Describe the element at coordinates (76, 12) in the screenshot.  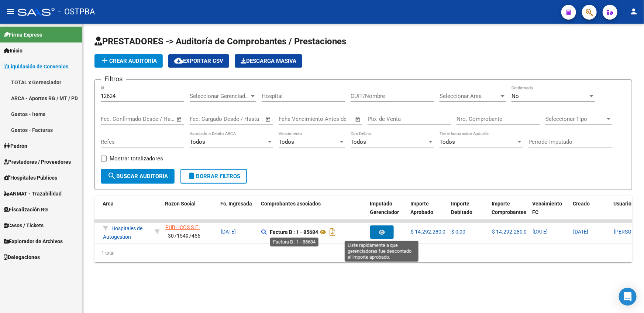
I see `span: - OSTPBA` at that location.